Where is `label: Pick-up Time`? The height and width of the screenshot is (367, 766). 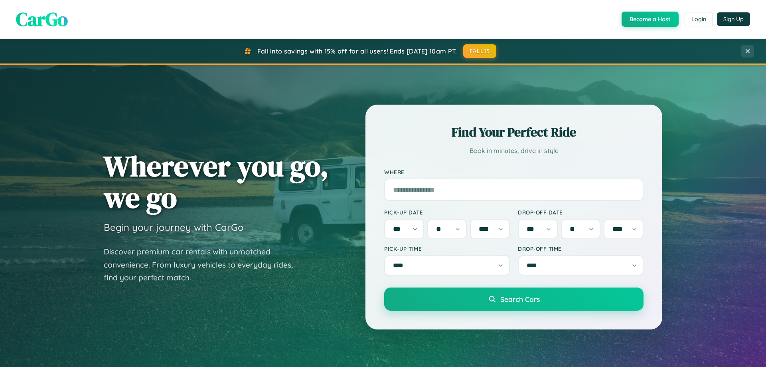 label: Pick-up Time is located at coordinates (447, 248).